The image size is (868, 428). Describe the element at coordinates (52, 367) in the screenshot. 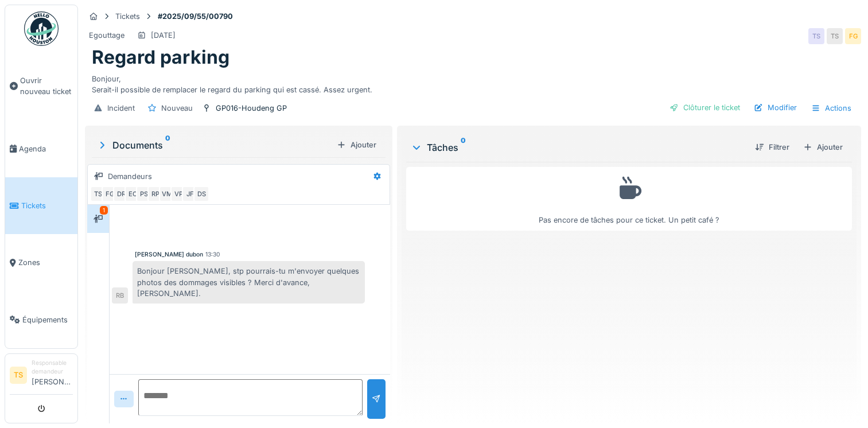

I see `div: Responsable demandeur` at that location.